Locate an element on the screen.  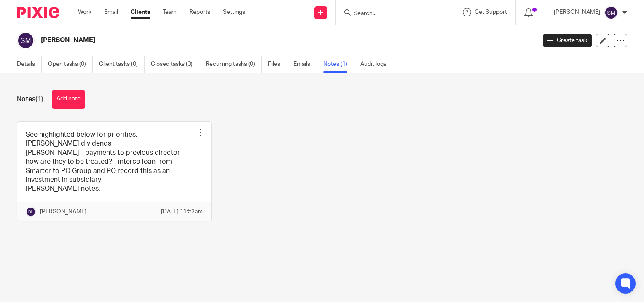
a: Recurring tasks (0) is located at coordinates (234, 64).